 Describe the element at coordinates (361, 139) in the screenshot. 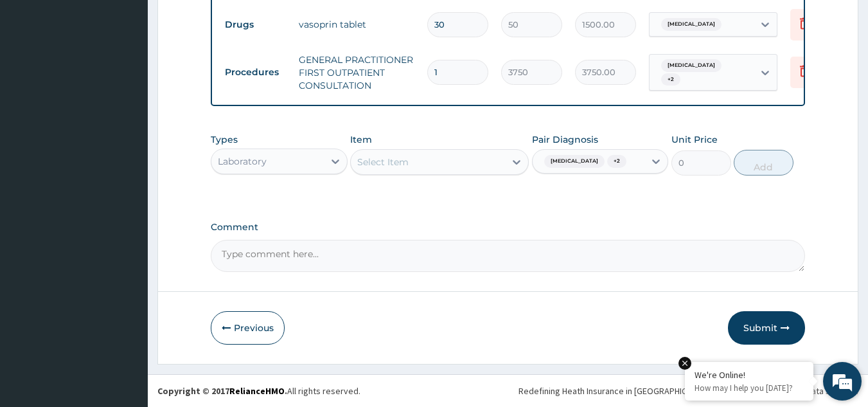

I see `label: Item` at that location.